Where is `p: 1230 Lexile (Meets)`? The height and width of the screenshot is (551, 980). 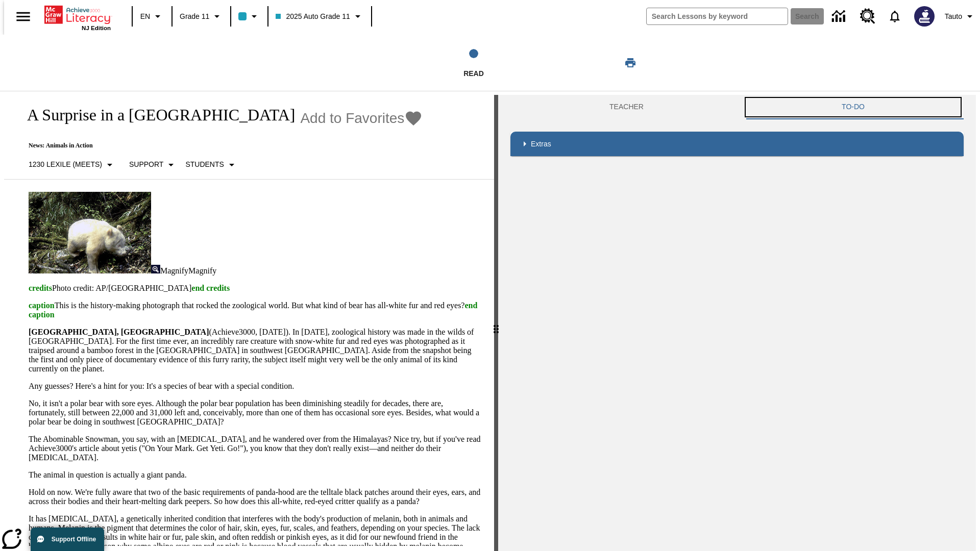
p: 1230 Lexile (Meets) is located at coordinates (65, 164).